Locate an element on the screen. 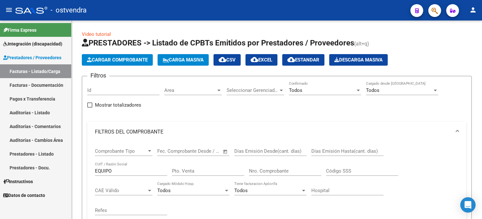 The image size is (482, 219). span: Instructivos is located at coordinates (18, 181).